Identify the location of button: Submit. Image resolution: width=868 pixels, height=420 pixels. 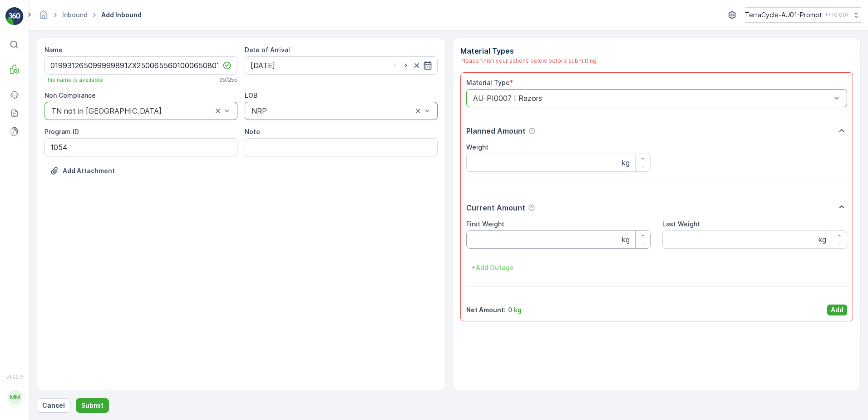
(92, 405).